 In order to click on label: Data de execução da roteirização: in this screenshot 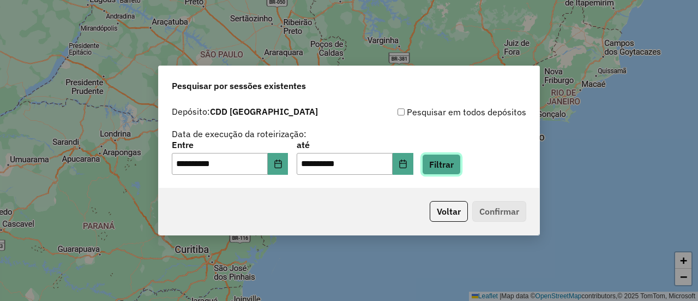, I will do `click(239, 134)`.